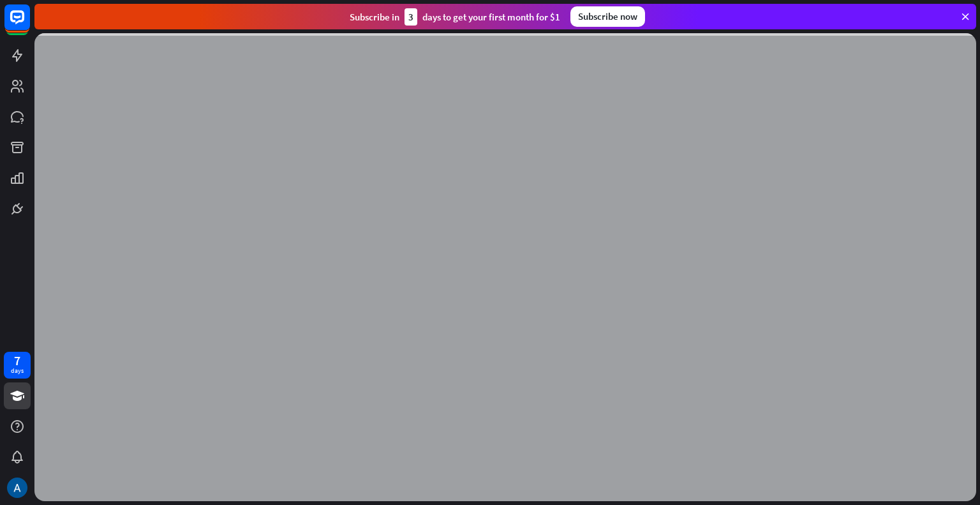  Describe the element at coordinates (411, 16) in the screenshot. I see `div: 3` at that location.